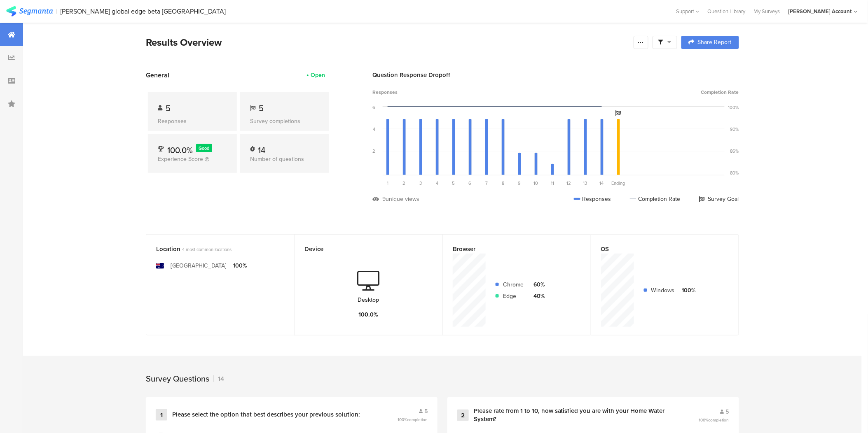 The image size is (868, 433). What do you see at coordinates (180, 150) in the screenshot?
I see `span: 100.0%` at bounding box center [180, 150].